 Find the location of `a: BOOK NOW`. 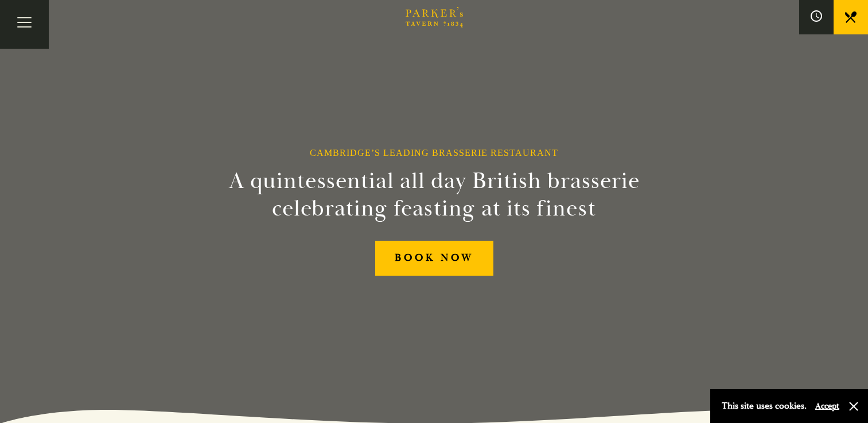

a: BOOK NOW is located at coordinates (435, 258).